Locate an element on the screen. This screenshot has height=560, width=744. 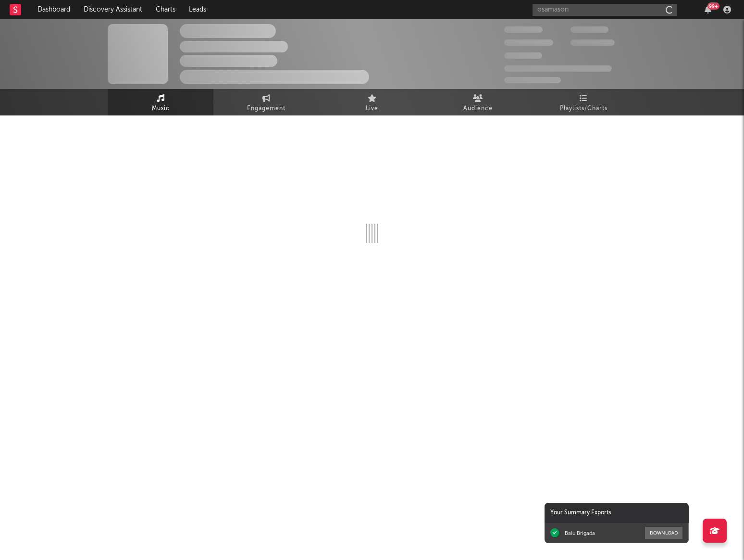
span: Playlists/Charts is located at coordinates (583, 109).